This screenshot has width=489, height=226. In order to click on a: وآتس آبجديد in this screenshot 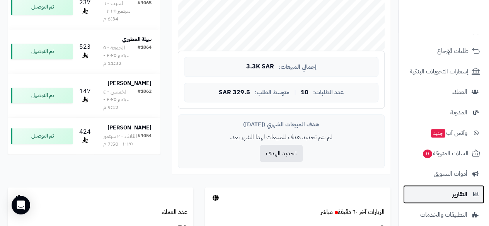, I will do `click(444, 133)`.